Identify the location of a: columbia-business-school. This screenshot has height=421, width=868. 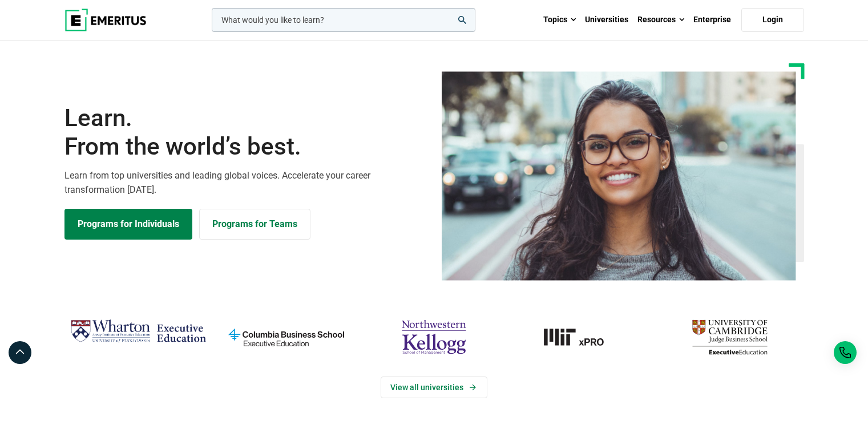
(286, 337).